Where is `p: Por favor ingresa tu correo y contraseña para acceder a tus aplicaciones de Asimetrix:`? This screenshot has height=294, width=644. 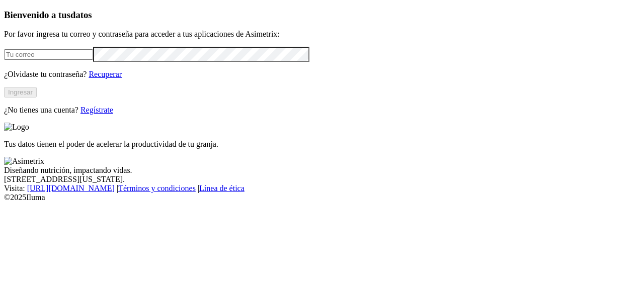
p: Por favor ingresa tu correo y contraseña para acceder a tus aplicaciones de Asimetrix: is located at coordinates (322, 34).